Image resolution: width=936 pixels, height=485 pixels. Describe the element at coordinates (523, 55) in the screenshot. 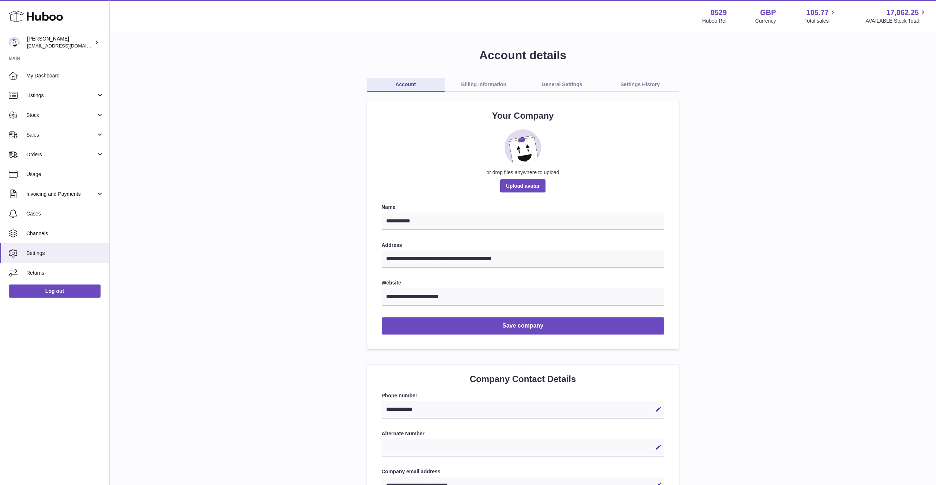

I see `h1: Account details` at that location.